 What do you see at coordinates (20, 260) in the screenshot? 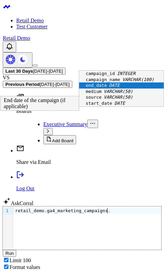
I see `label: Limit 100` at bounding box center [20, 260].